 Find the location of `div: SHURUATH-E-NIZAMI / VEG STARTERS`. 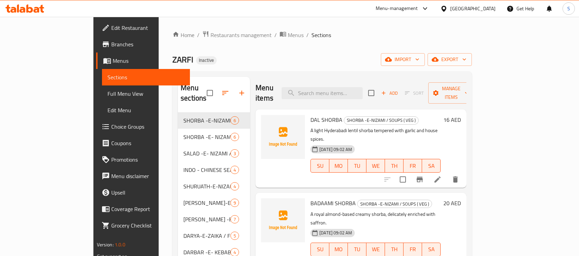

div: SHURUATH-E-NIZAMI / VEG STARTERS is located at coordinates (207, 186).